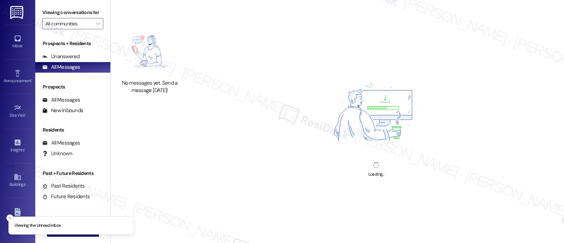  Describe the element at coordinates (17, 12) in the screenshot. I see `img: ResiDesk Logo` at that location.